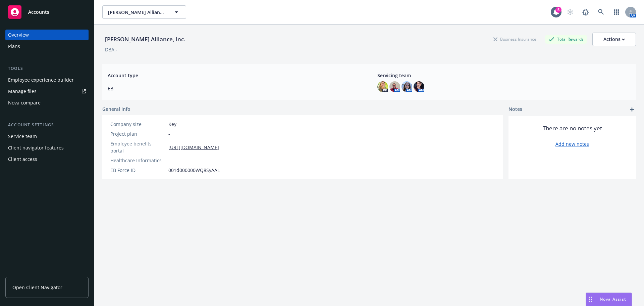 The image size is (644, 306). Describe the element at coordinates (572, 144) in the screenshot. I see `a: Add new notes` at that location.